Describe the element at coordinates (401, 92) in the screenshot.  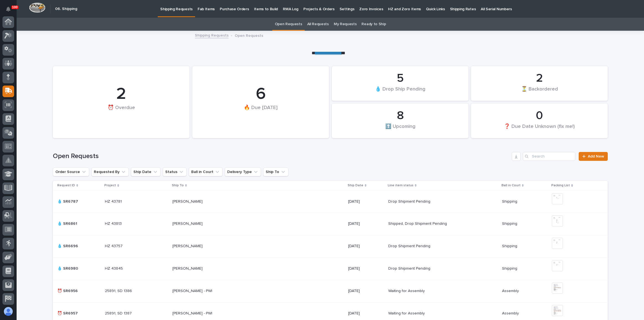
I see `div: 💧 Drop Ship Pending` at that location.